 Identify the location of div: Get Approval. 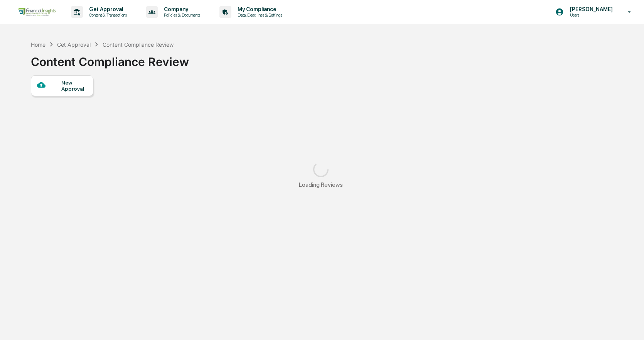
(73, 44).